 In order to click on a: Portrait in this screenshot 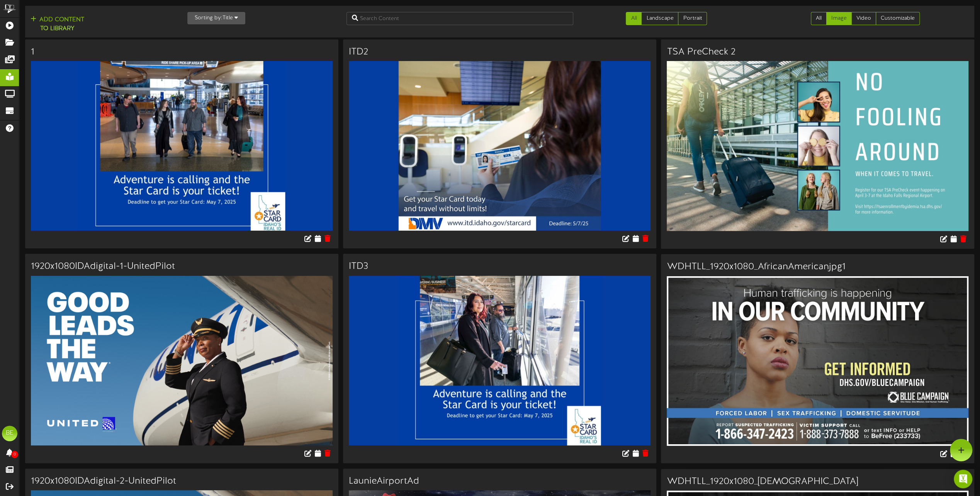, I will do `click(692, 18)`.